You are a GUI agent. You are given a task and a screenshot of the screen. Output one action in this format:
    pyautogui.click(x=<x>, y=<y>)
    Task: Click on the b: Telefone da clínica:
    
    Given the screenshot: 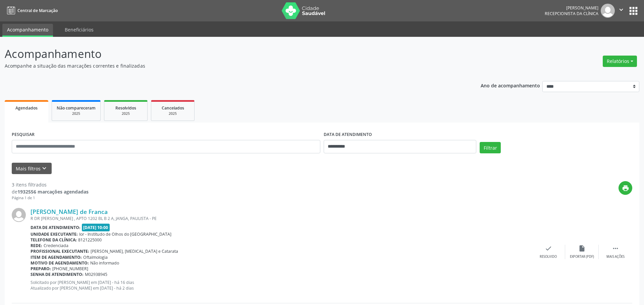 What is the action you would take?
    pyautogui.click(x=53, y=240)
    